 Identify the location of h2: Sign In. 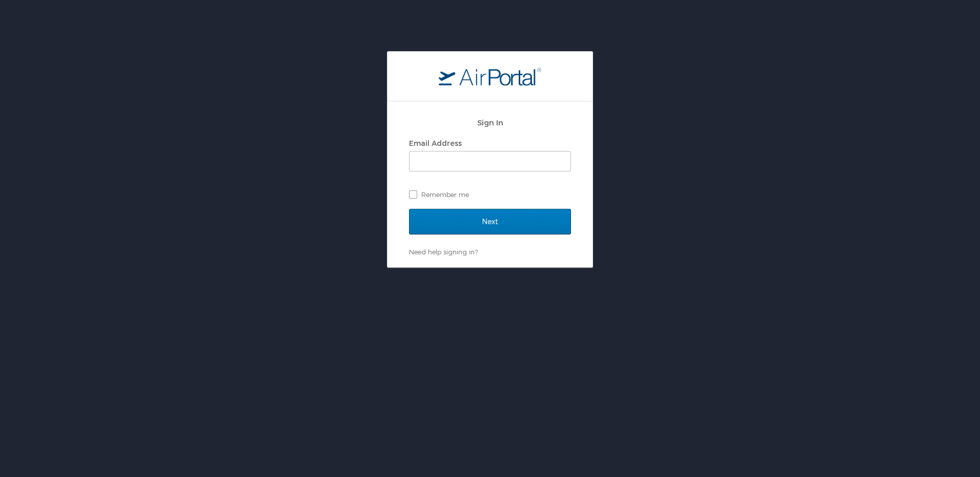
(490, 123).